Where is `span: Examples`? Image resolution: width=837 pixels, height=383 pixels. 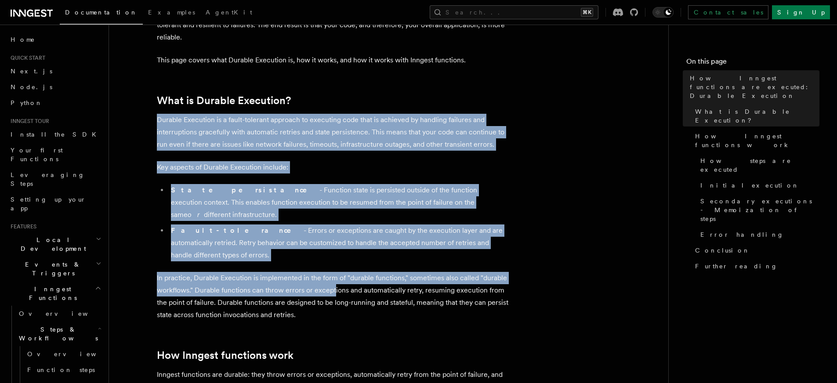 span: Examples is located at coordinates (171, 12).